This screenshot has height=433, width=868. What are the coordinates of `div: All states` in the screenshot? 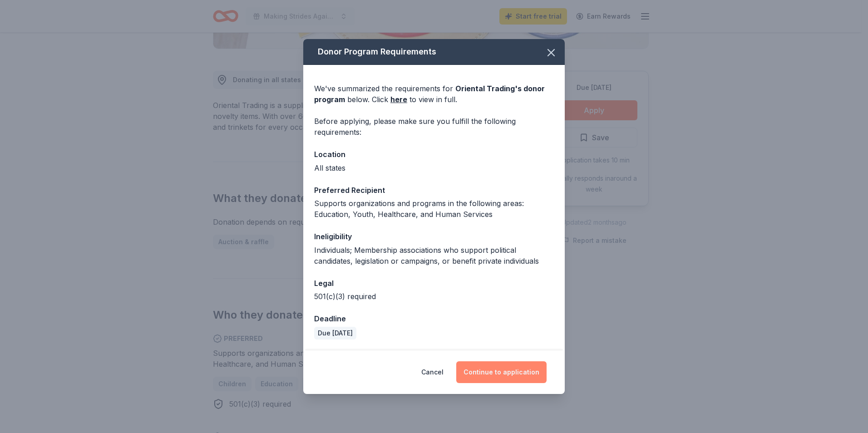 It's located at (434, 168).